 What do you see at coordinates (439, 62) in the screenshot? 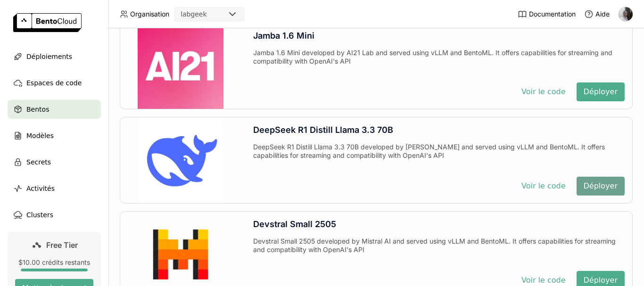
I see `div: Jamba 1.6 Mini developed by AI21 Lab and served using vLLM and BentoML. It offers capabilities fo...` at bounding box center [439, 62].